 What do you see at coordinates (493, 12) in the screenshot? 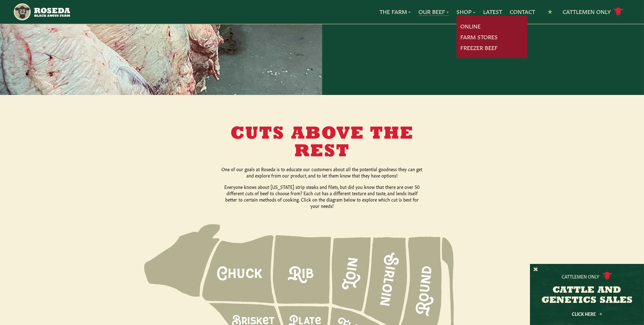
I see `a: Latest` at bounding box center [493, 12].